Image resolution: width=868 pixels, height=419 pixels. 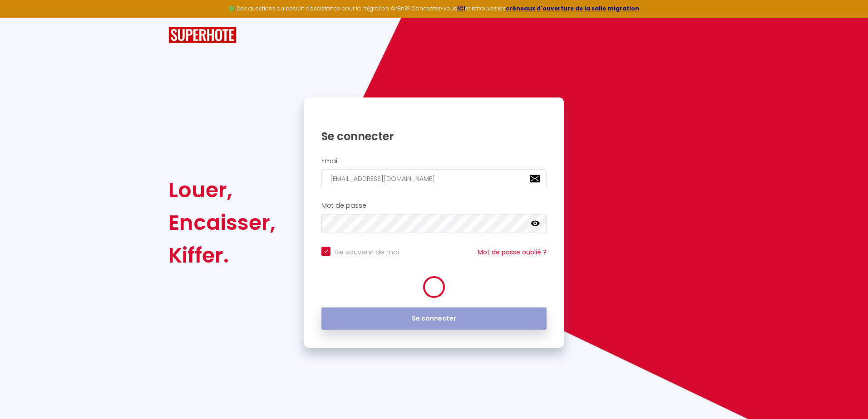 What do you see at coordinates (434, 136) in the screenshot?
I see `h1: Se connecter` at bounding box center [434, 136].